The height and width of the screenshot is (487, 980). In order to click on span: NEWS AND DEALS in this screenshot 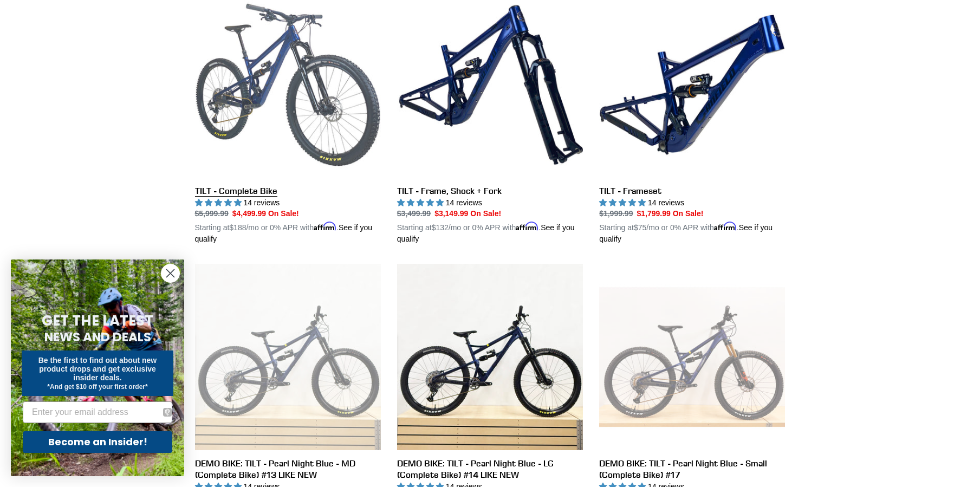, I will do `click(98, 337)`.